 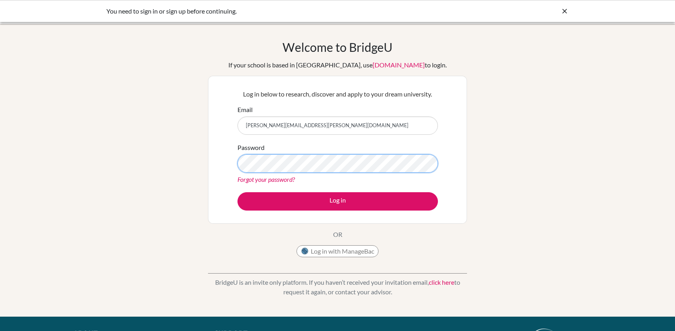 I want to click on label: Password, so click(x=251, y=148).